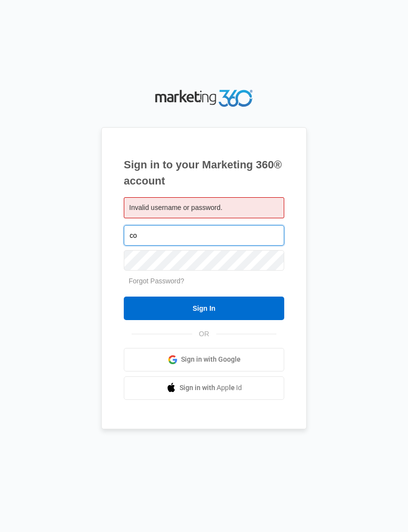 This screenshot has height=532, width=408. What do you see at coordinates (204, 172) in the screenshot?
I see `h1: Sign in to your Marketing 360® account` at bounding box center [204, 172].